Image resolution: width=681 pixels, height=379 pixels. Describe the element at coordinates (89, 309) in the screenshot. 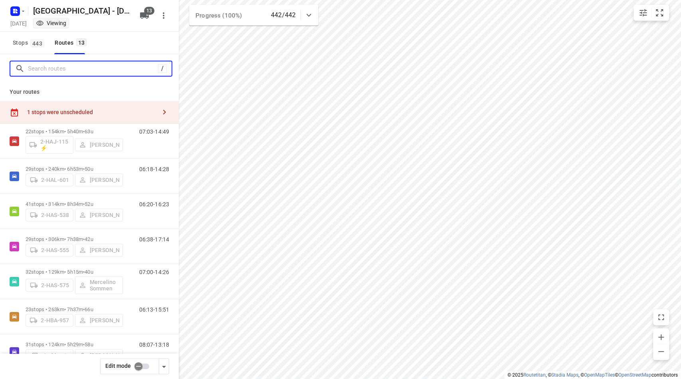

I see `span: 66u` at that location.